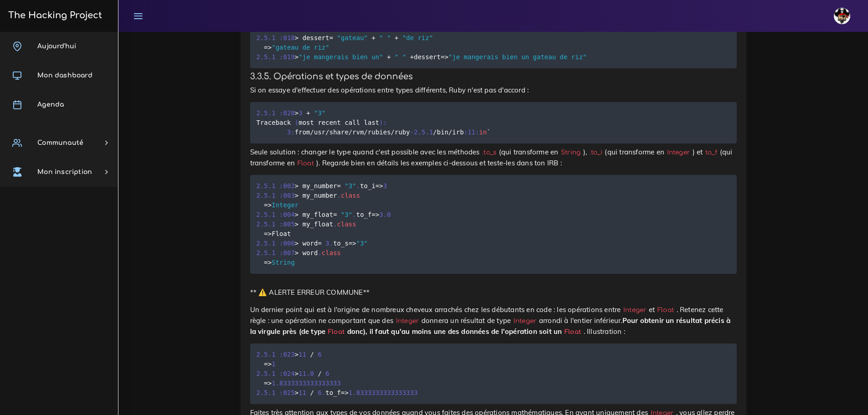 This screenshot has width=868, height=415. Describe the element at coordinates (289, 196) in the screenshot. I see `span: 003` at that location.